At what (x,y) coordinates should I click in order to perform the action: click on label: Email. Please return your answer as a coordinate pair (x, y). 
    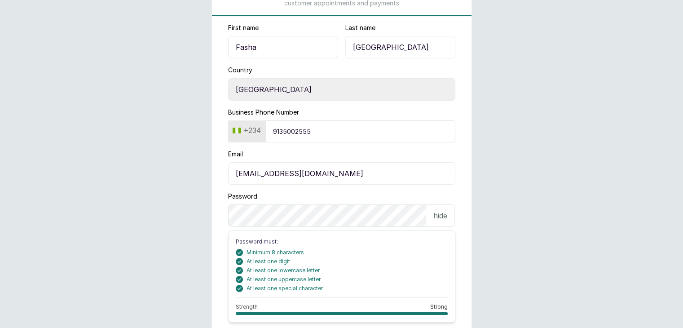
    Looking at the image, I should click on (235, 154).